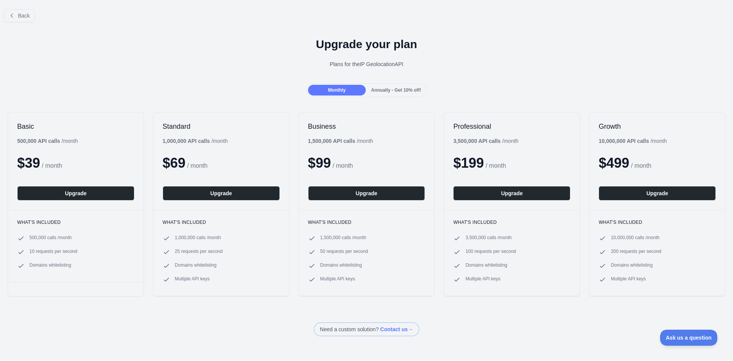  Describe the element at coordinates (332, 141) in the screenshot. I see `b: 1,500,000 API calls` at that location.